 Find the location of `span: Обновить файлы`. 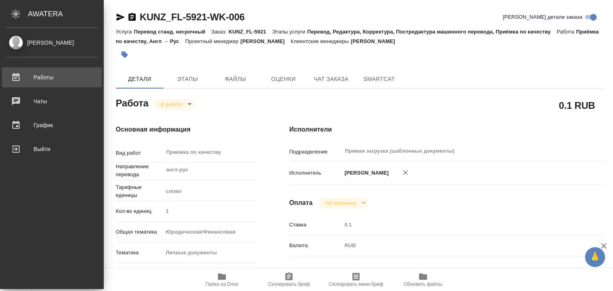

span: Обновить файлы is located at coordinates (423, 284).